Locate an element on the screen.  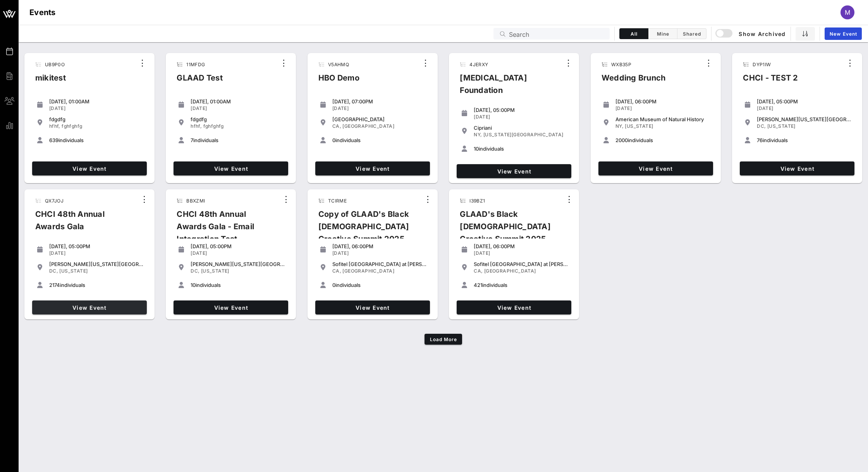
span: 0 is located at coordinates (334, 140).